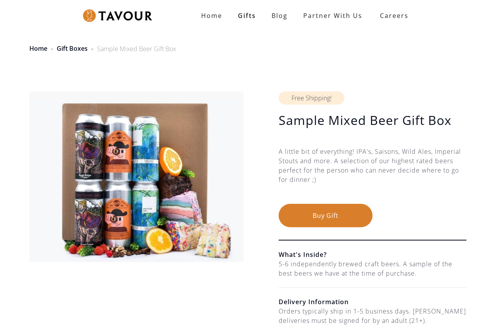 The width and height of the screenshot is (495, 335). Describe the element at coordinates (279, 16) in the screenshot. I see `a: Blog` at that location.